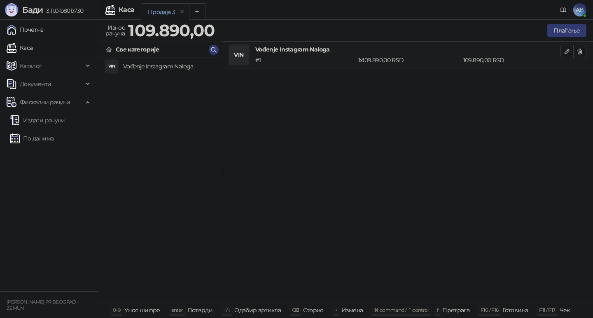 The image size is (593, 318). What do you see at coordinates (409, 60) in the screenshot?
I see `div: 1 x 109.890,00 RSD` at bounding box center [409, 60].